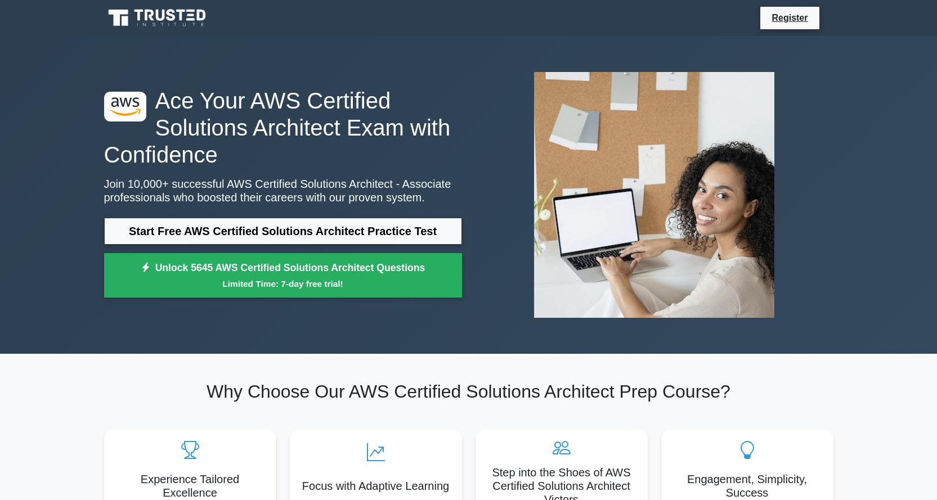 This screenshot has height=500, width=937. Describe the element at coordinates (283, 284) in the screenshot. I see `small: Limited Time: 7-day free trial!` at that location.